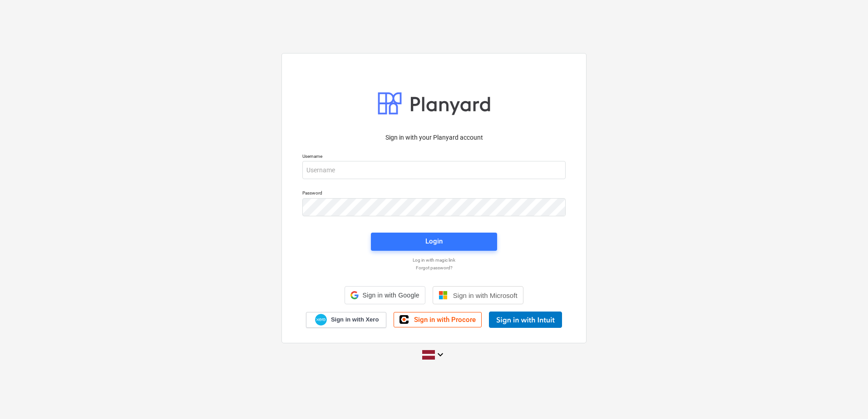 This screenshot has height=419, width=868. What do you see at coordinates (434, 241) in the screenshot?
I see `div: Login` at bounding box center [434, 241].